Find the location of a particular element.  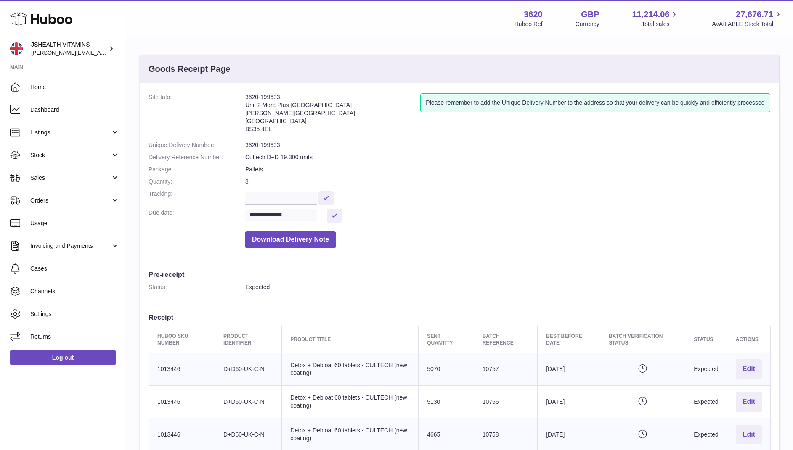

h3: Pre-receipt is located at coordinates (459, 275).